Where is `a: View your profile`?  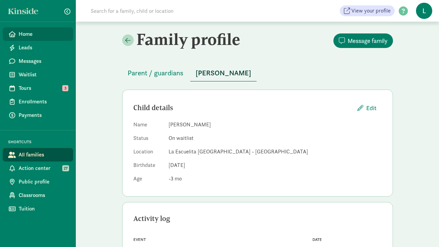 a: View your profile is located at coordinates (367, 11).